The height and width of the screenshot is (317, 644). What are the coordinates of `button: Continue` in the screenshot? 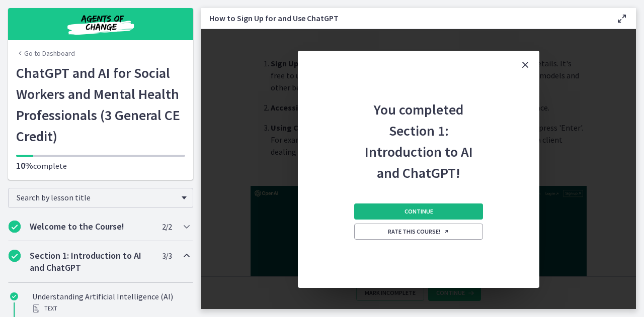 It's located at (419, 212).